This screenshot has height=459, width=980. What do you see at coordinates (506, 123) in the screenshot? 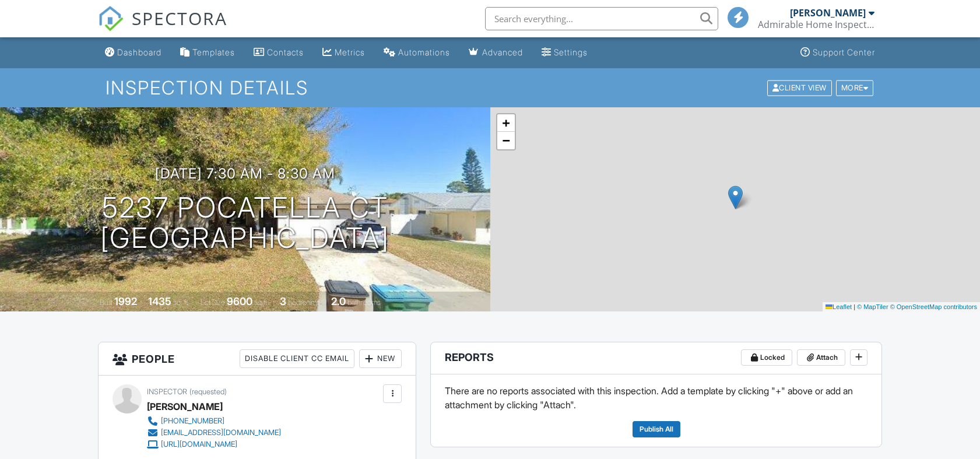
I see `a: Zoom in` at bounding box center [506, 123].